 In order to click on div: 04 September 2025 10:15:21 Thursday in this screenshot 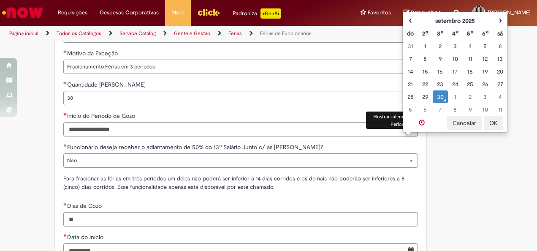, I will do `click(470, 46)`.